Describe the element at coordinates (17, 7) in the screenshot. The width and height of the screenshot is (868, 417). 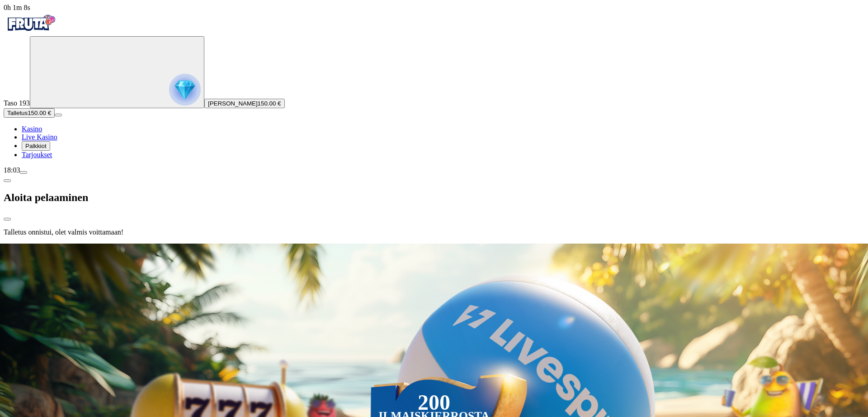
I see `span: user session time` at that location.